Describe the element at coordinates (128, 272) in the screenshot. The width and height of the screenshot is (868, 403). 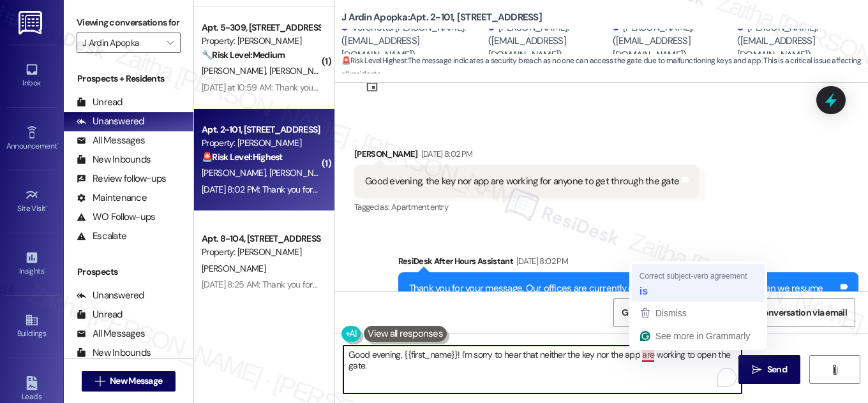
I see `div: Prospects` at that location.